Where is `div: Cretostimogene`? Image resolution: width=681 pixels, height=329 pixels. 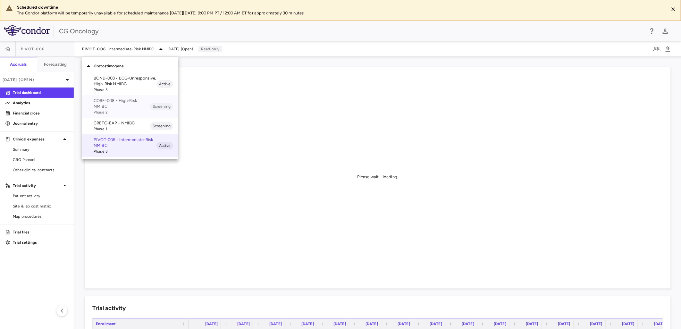 div: Cretostimogene is located at coordinates (130, 66).